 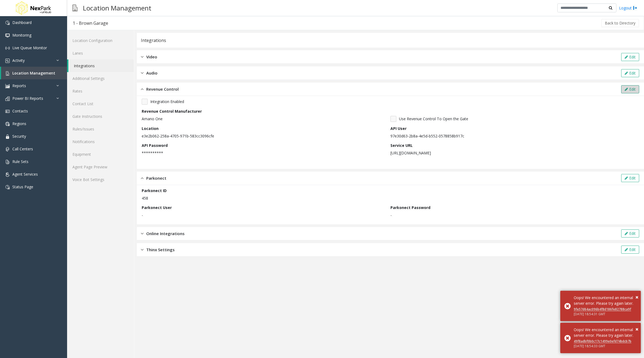 I want to click on a: Equipment, so click(x=100, y=154).